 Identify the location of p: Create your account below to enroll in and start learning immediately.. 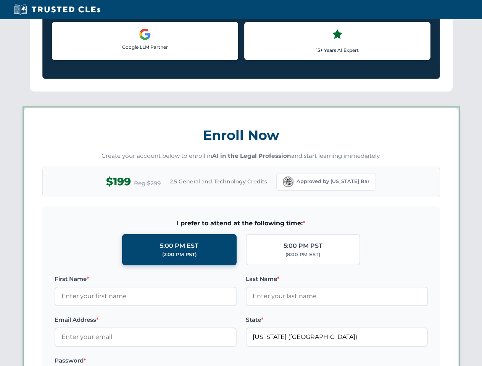
(241, 156).